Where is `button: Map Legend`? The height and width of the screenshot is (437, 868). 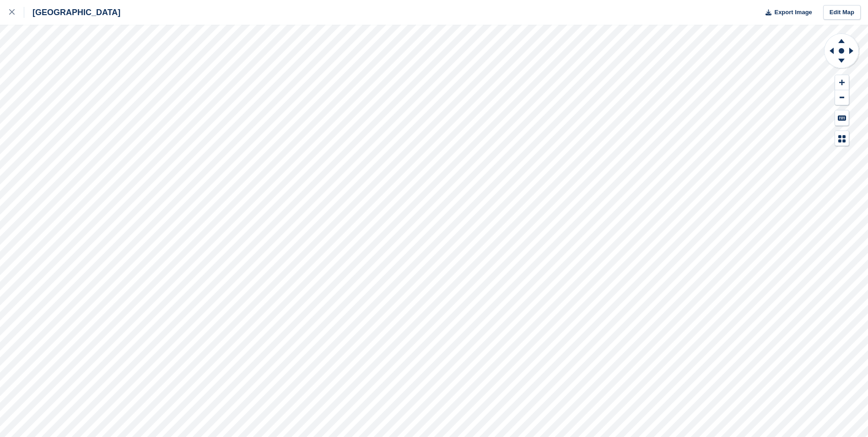
button: Map Legend is located at coordinates (842, 139).